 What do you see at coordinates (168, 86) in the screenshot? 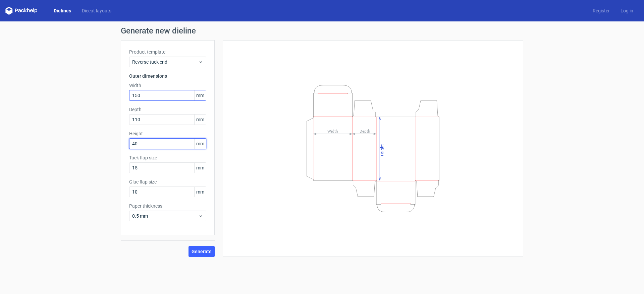
I see `label: Width` at bounding box center [168, 86].